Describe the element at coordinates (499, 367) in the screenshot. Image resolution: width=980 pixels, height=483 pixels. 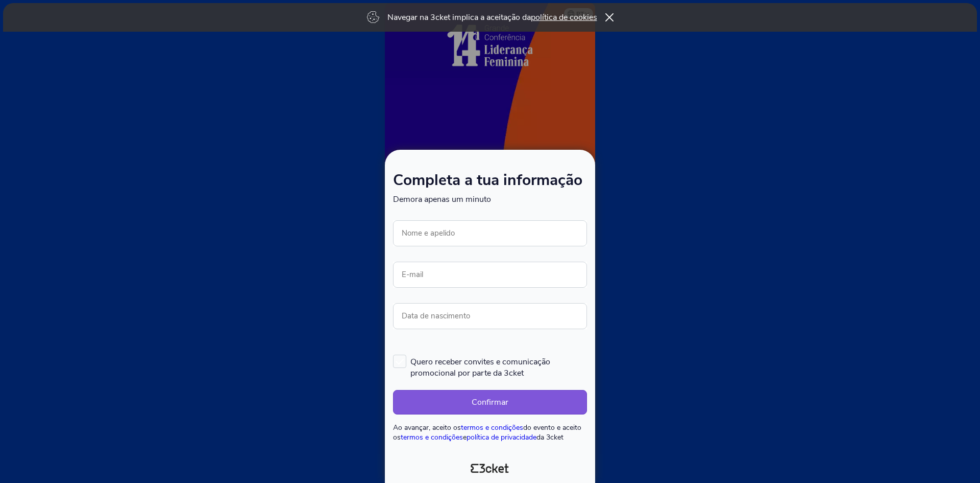
I see `span: Quero receber convites e comunicação promocional por parte da 3cket` at that location.